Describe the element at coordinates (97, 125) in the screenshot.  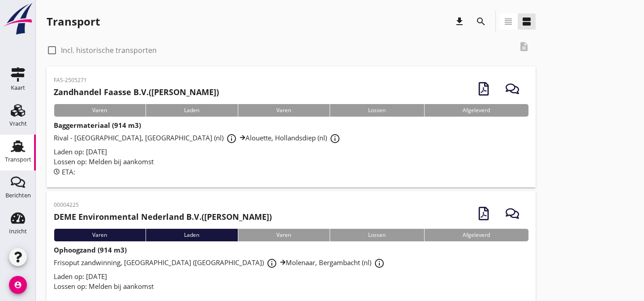
I see `strong: Baggermateriaal (914 m3)` at that location.